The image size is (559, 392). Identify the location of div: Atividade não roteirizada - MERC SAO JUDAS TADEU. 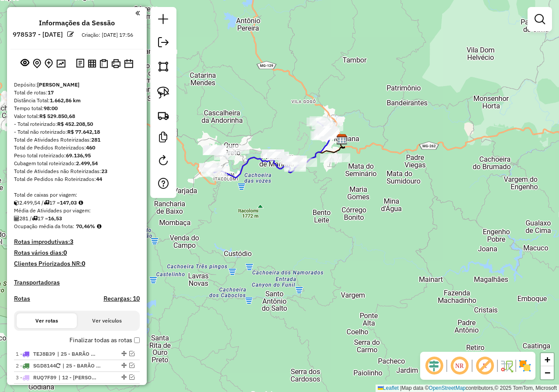
(340, 157).